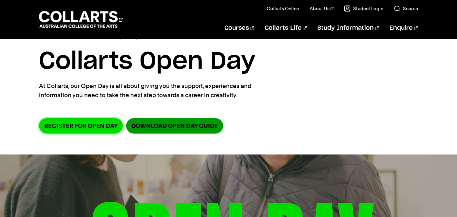 This screenshot has width=457, height=217. Describe the element at coordinates (404, 28) in the screenshot. I see `a: Enquire` at that location.